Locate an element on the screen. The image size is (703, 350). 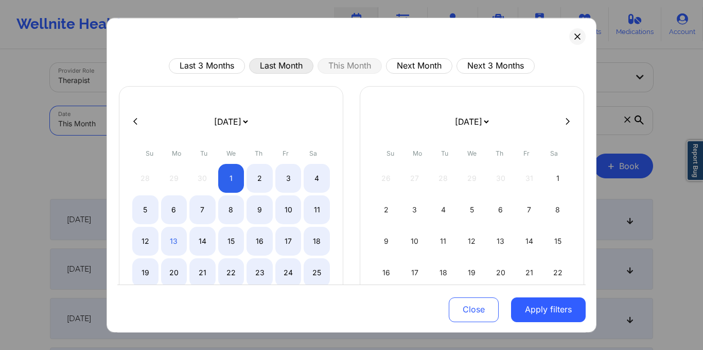
div: Sun Oct 12 2025 is located at coordinates (145, 241).